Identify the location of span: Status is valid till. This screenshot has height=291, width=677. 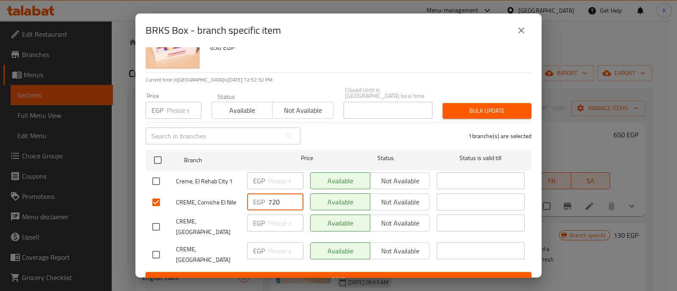
(480, 158).